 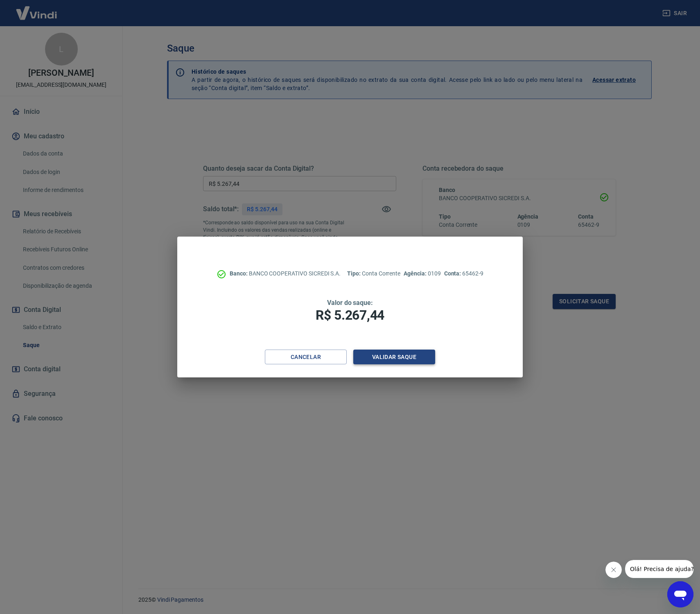 I want to click on button: Cancelar, so click(x=306, y=357).